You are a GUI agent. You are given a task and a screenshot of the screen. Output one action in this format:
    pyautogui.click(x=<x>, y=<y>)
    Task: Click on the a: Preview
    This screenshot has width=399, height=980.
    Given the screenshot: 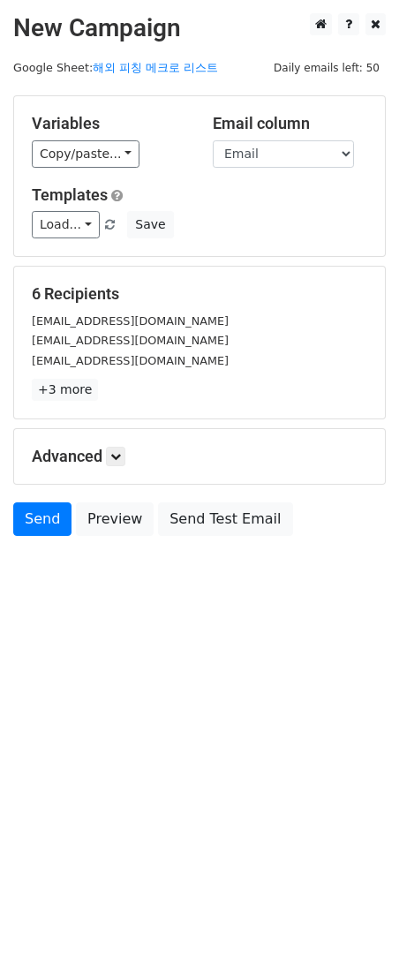 What is the action you would take?
    pyautogui.click(x=115, y=519)
    